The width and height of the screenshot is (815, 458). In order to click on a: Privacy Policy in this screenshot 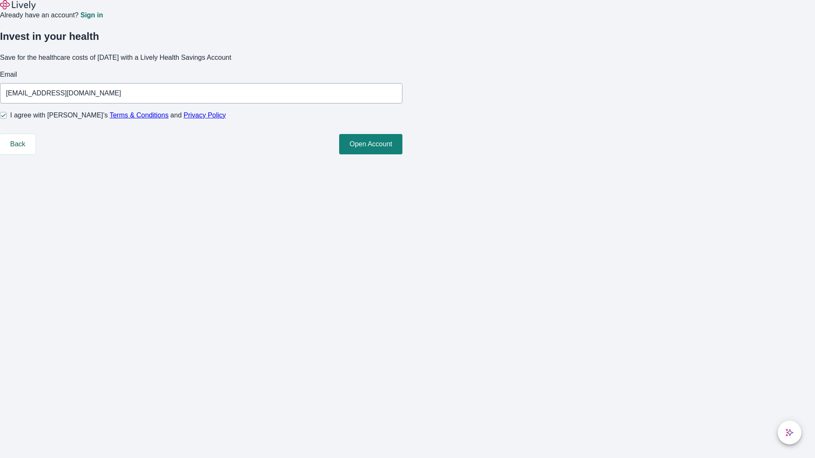, I will do `click(205, 115)`.